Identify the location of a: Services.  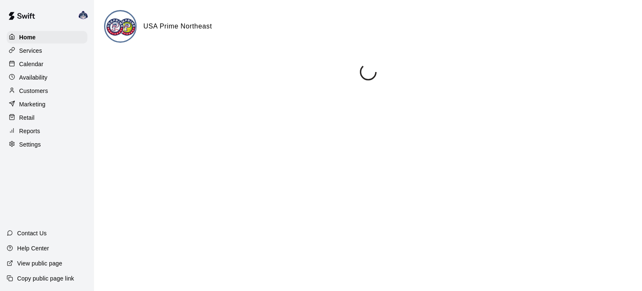
(47, 51).